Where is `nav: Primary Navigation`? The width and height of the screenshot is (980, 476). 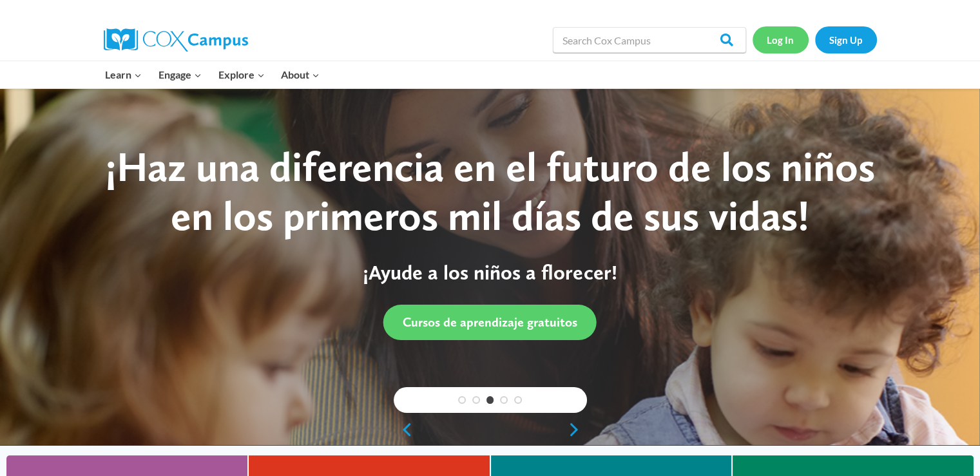
nav: Primary Navigation is located at coordinates (213, 74).